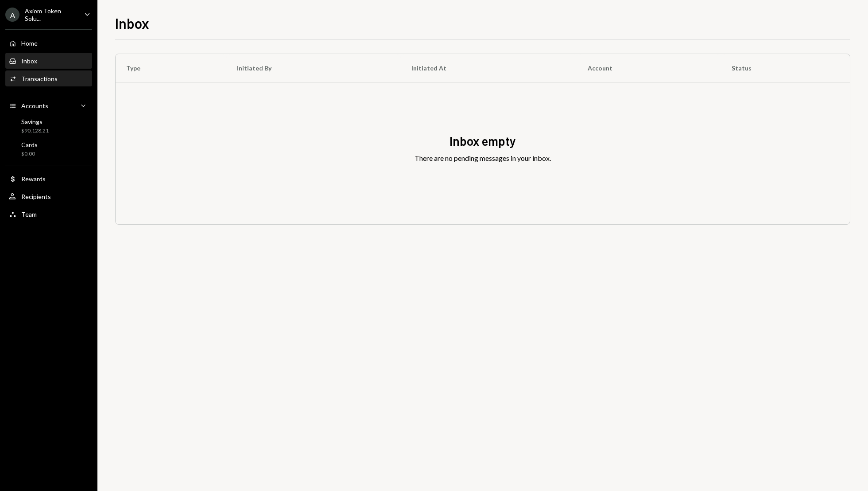 The width and height of the screenshot is (868, 491). I want to click on th: Status, so click(785, 68).